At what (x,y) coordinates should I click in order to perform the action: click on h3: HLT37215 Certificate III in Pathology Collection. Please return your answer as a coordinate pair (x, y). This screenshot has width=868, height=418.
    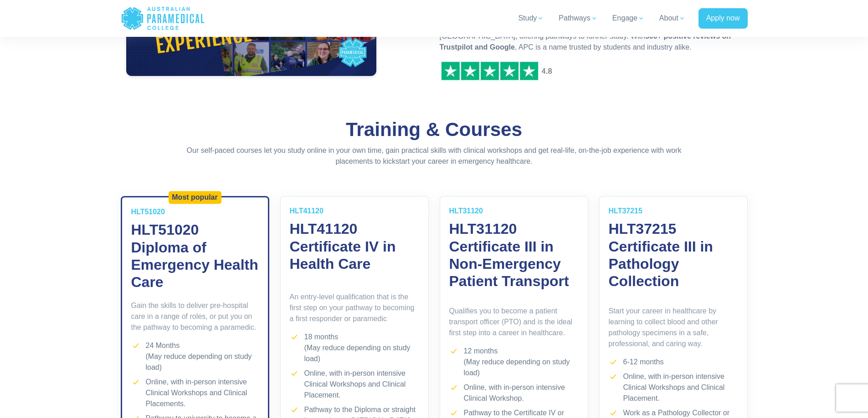
    Looking at the image, I should click on (673, 255).